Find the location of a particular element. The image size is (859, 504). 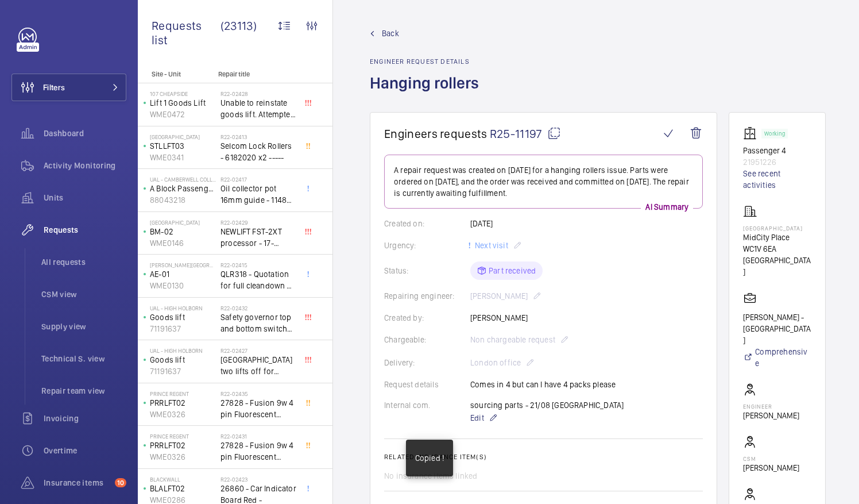

p: Lift 1 Goods Lift is located at coordinates (182, 103).